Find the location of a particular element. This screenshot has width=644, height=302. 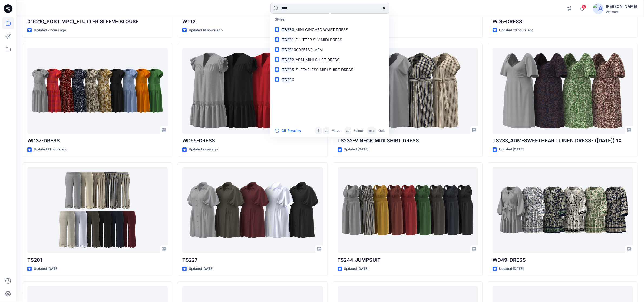

p: WT16 is located at coordinates (408, 22).